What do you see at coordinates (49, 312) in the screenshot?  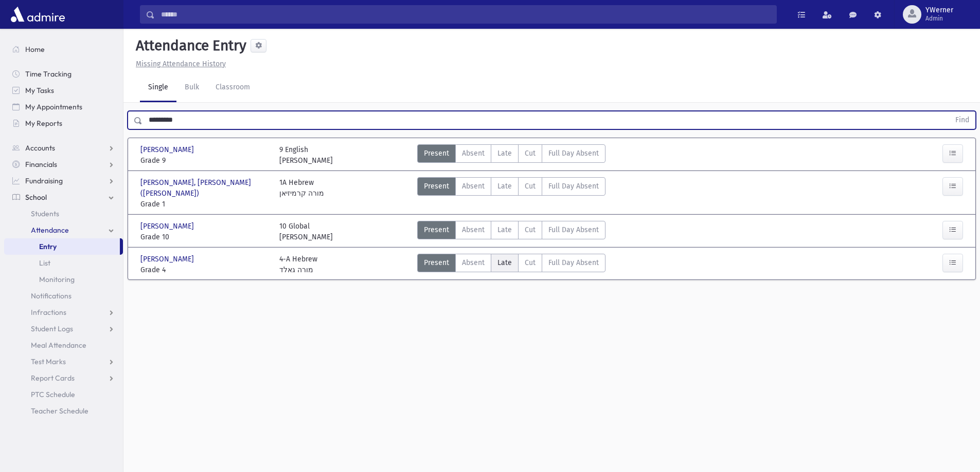 I see `span: Infractions` at bounding box center [49, 312].